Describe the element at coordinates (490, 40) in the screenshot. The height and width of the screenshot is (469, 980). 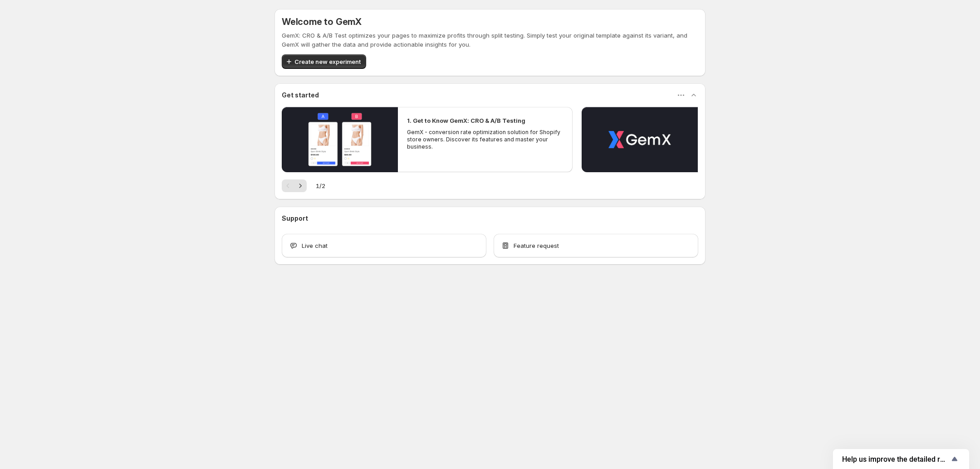
I see `p: GemX: CRO & A/B Test optimizes your pages to maximize profits through split testing. Simply test ...` at that location.